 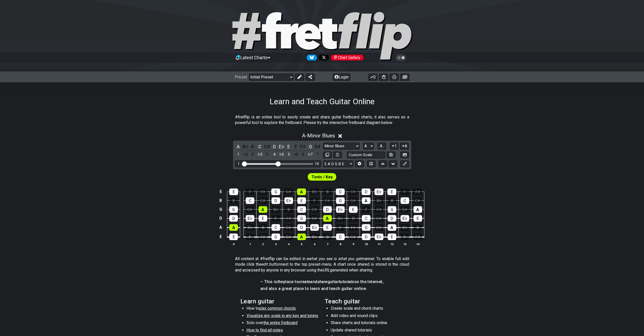 What do you see at coordinates (366, 244) in the screenshot?
I see `th: 10` at bounding box center [366, 244].